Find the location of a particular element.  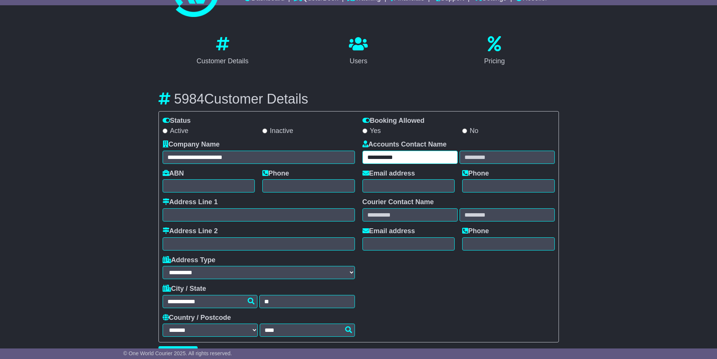

a: Pricing is located at coordinates (494, 51).